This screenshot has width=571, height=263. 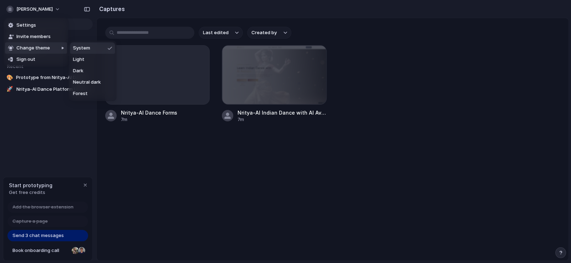 What do you see at coordinates (33, 48) in the screenshot?
I see `span: Change theme` at bounding box center [33, 48].